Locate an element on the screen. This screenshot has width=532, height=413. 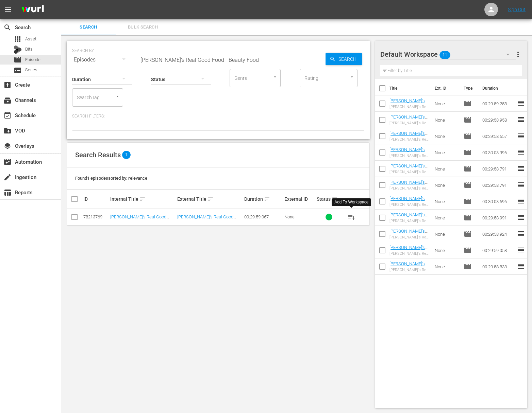
div: Internal Title is located at coordinates (142, 199).